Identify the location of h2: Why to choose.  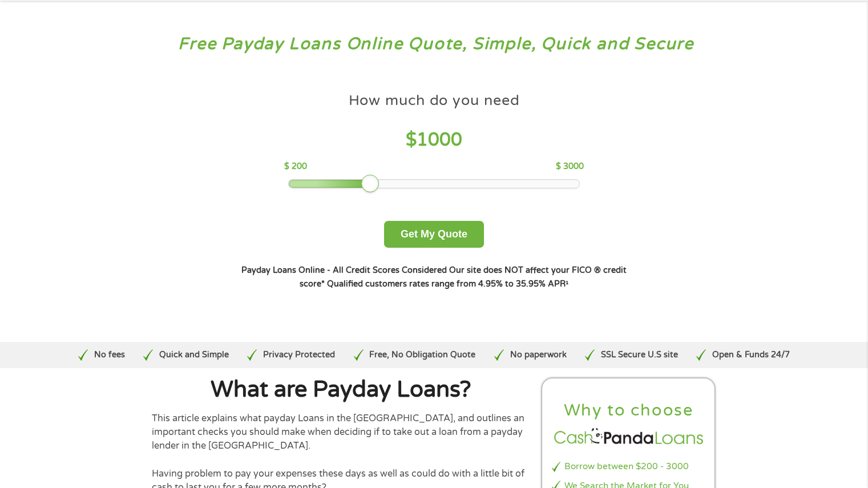
(629, 411).